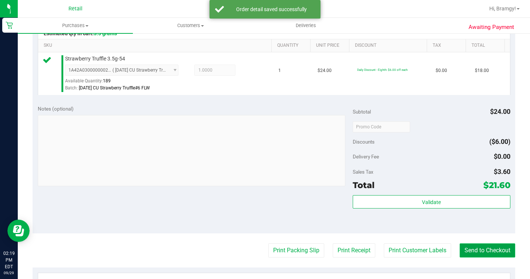  I want to click on div: Order detail saved successfully, so click(272, 9).